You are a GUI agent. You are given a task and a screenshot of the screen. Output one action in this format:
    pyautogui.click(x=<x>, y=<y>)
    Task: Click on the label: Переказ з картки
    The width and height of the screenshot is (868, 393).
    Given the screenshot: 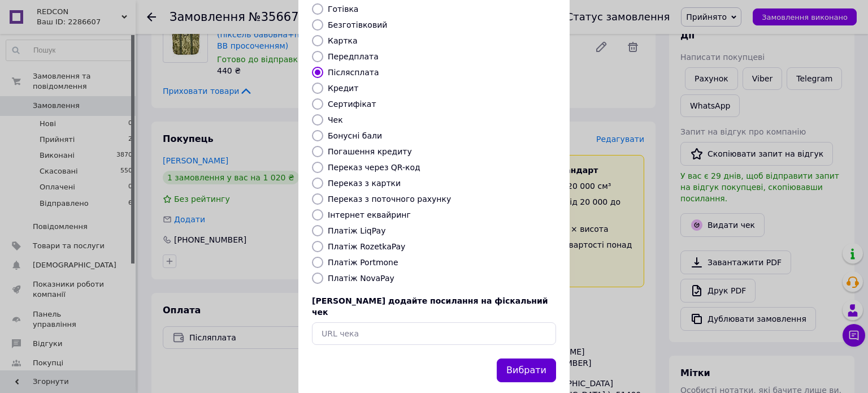 What is the action you would take?
    pyautogui.click(x=364, y=183)
    